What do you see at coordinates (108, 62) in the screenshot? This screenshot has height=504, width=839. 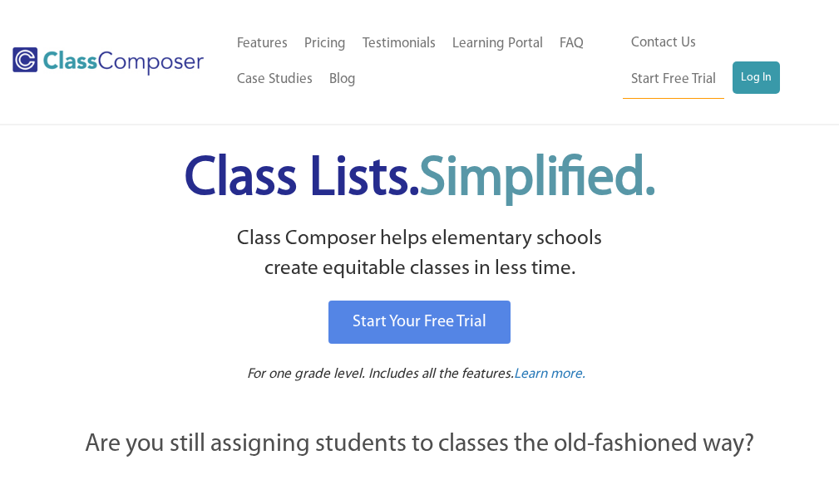 I see `img: Class Composer` at bounding box center [108, 62].